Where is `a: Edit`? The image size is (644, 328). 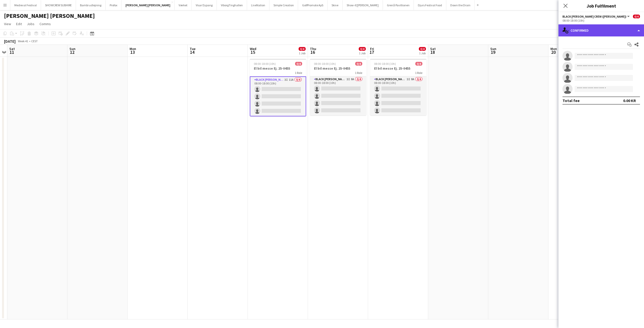 a: Edit is located at coordinates (19, 24).